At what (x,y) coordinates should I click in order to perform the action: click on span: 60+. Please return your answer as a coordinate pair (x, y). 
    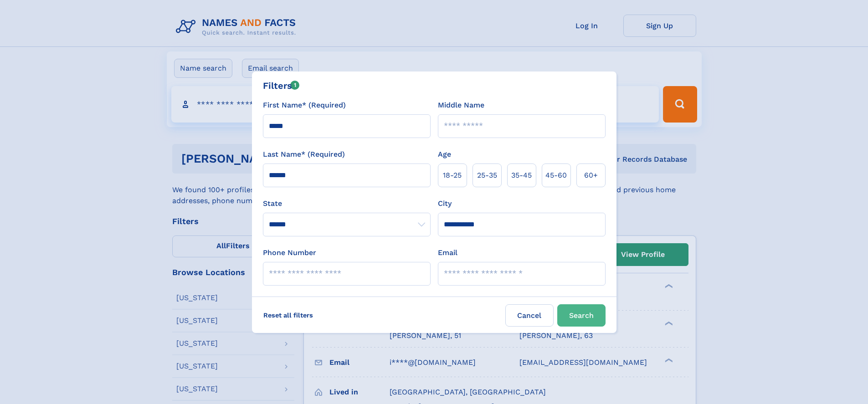
    Looking at the image, I should click on (591, 175).